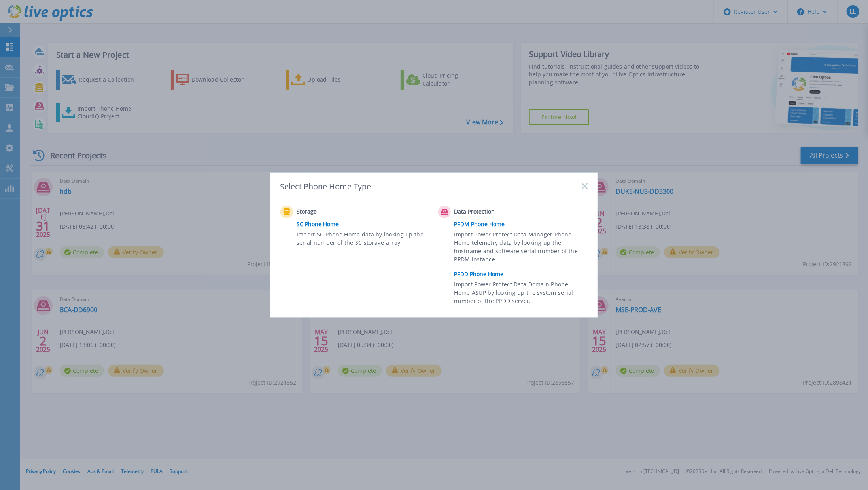 Image resolution: width=868 pixels, height=490 pixels. What do you see at coordinates (524, 224) in the screenshot?
I see `a: PPDM Phone Home` at bounding box center [524, 224].